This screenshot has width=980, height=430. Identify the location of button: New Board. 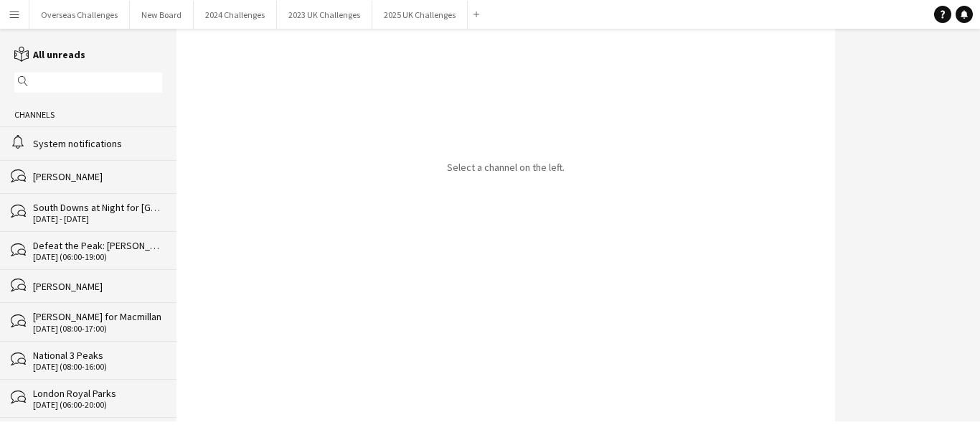
(161, 14).